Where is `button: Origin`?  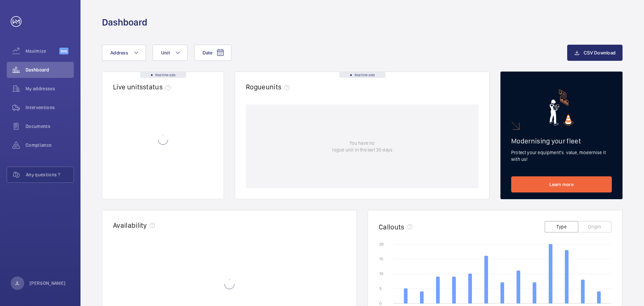
button: Origin is located at coordinates (595, 227).